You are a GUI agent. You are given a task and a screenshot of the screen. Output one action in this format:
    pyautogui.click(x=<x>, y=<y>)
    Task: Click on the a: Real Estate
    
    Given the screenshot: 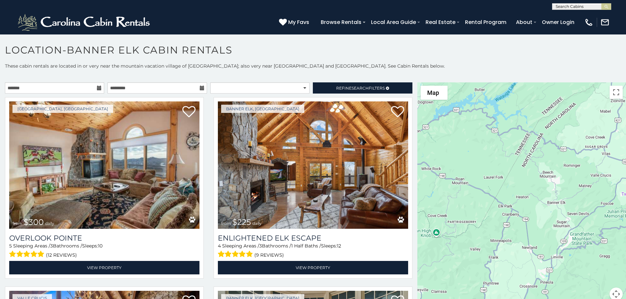 What is the action you would take?
    pyautogui.click(x=440, y=22)
    